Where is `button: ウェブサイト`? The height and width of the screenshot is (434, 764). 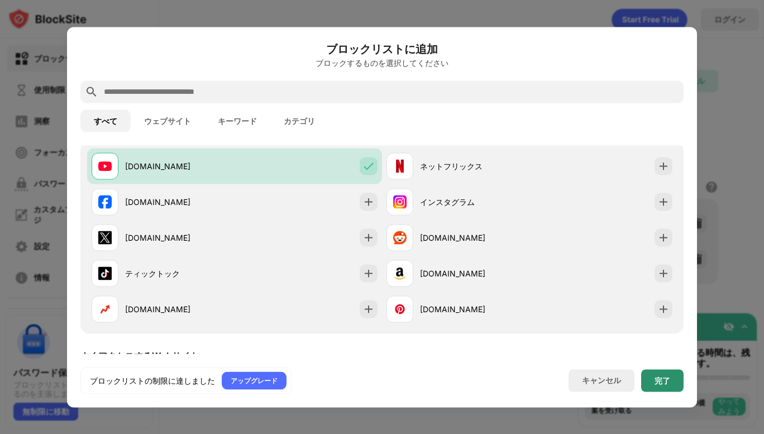
button: ウェブサイト is located at coordinates (168, 121).